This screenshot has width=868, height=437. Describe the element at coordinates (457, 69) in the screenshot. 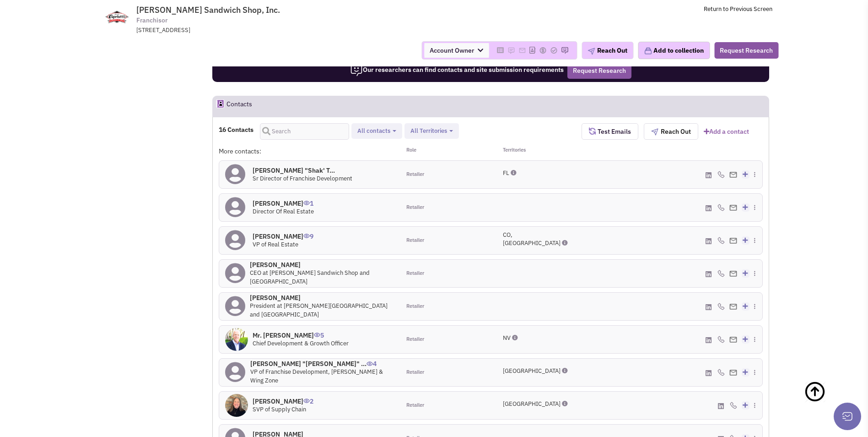

I see `span: Our researchers can find contacts and site submission requirements` at that location.